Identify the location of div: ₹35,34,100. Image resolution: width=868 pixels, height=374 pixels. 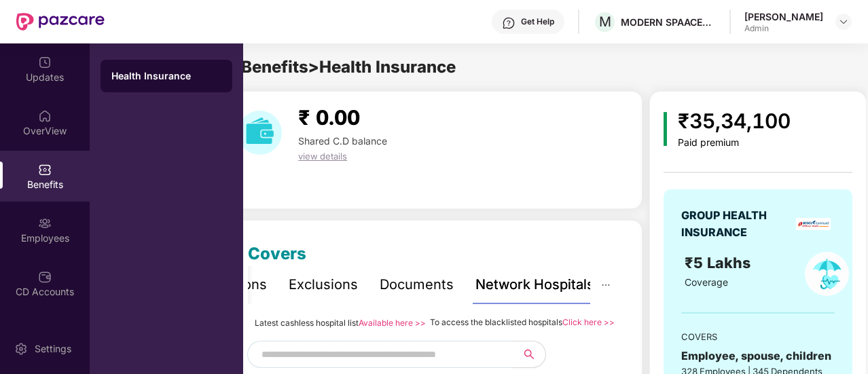
(734, 120).